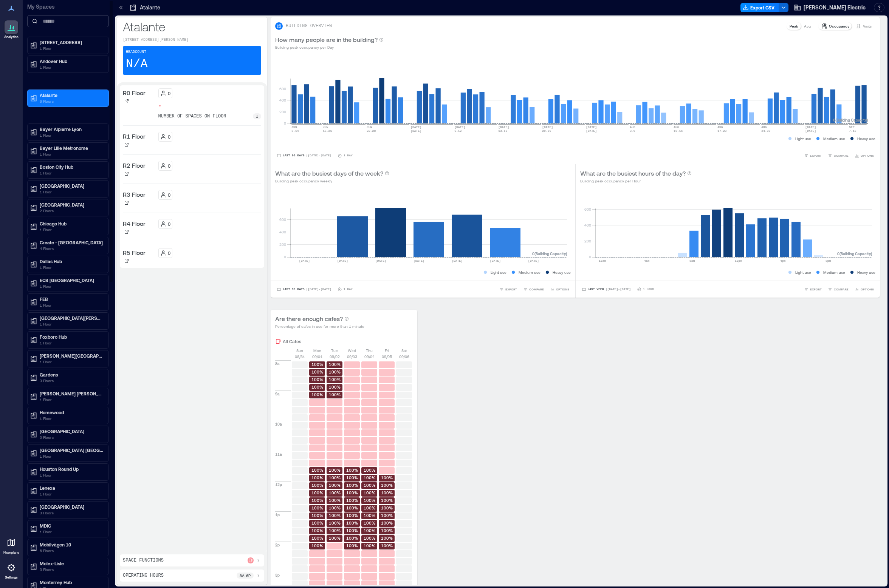 The height and width of the screenshot is (588, 889). I want to click on p: Are there enough cafes?, so click(309, 319).